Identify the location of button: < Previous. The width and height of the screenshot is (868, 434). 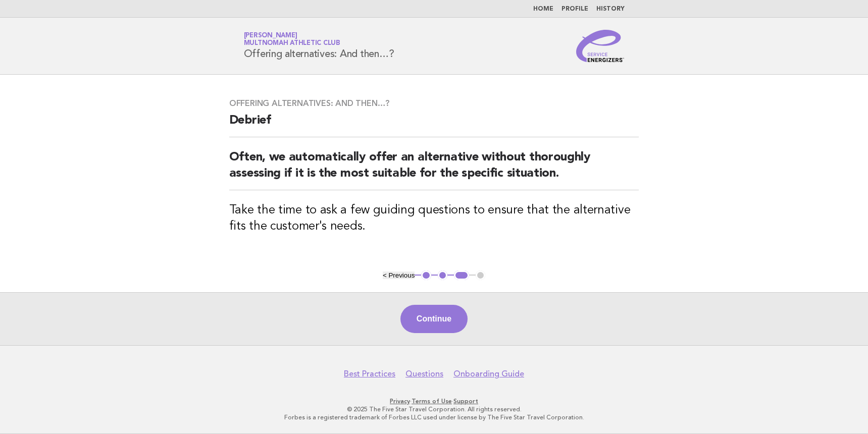
(398, 276).